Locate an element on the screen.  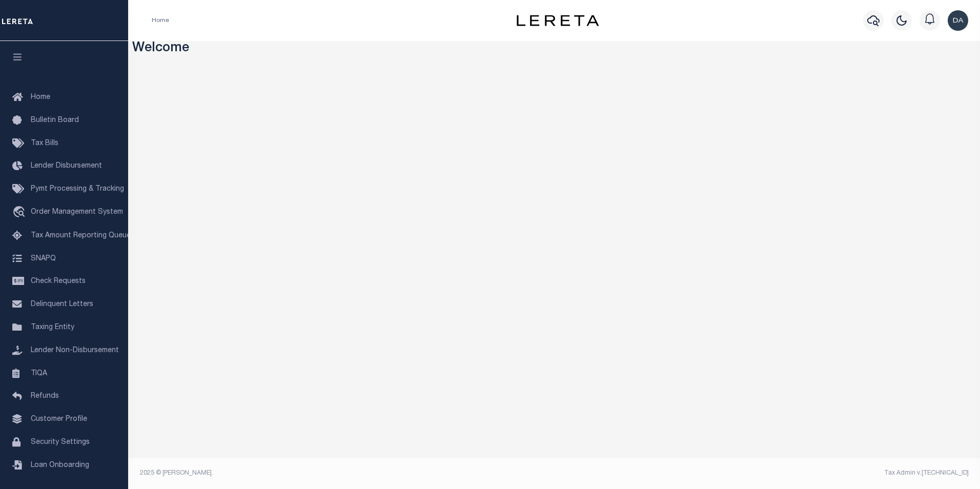
span: Tax Amount Reporting Queue is located at coordinates (81, 236).